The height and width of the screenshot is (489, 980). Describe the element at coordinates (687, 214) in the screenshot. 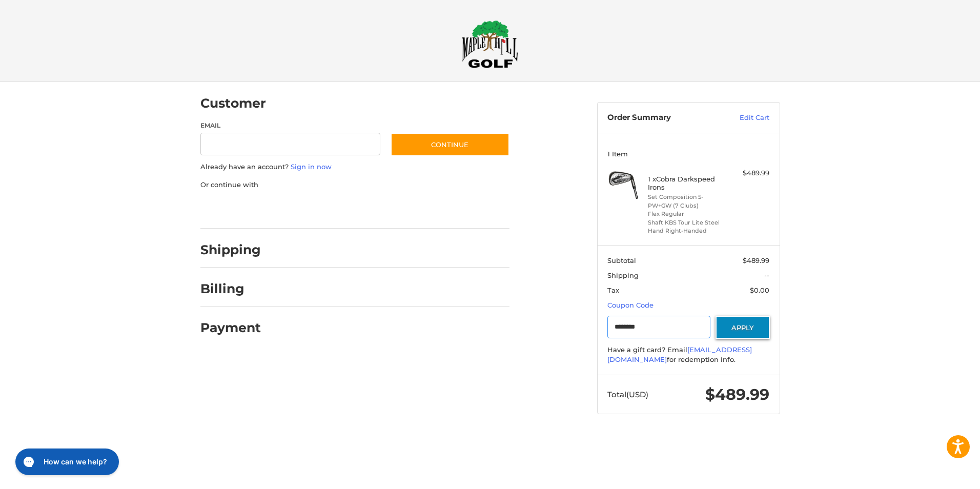

I see `li: Flex Regular` at that location.